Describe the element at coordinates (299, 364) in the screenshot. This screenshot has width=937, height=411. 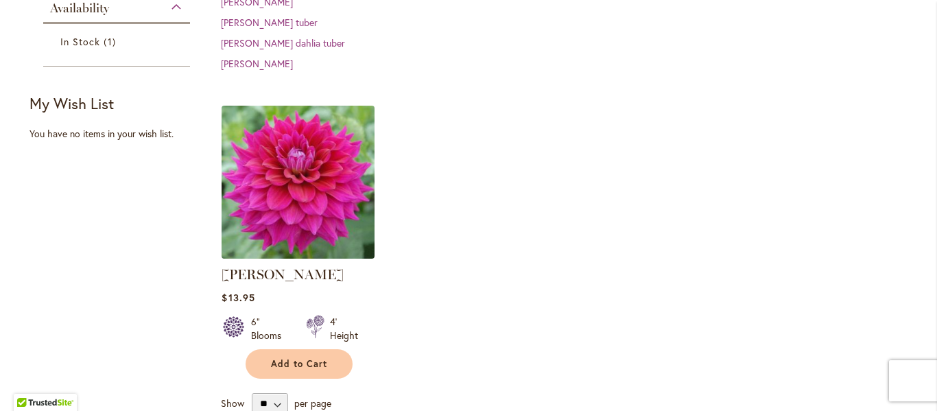
I see `button: Add to Cart` at that location.